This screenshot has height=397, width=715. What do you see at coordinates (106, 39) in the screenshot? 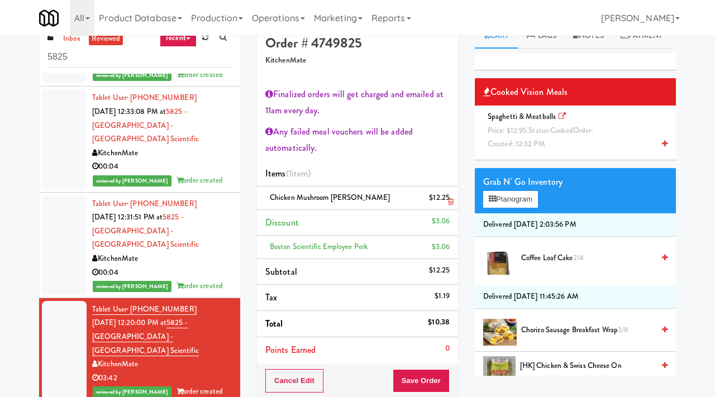
I see `a: reviewed` at bounding box center [106, 39].